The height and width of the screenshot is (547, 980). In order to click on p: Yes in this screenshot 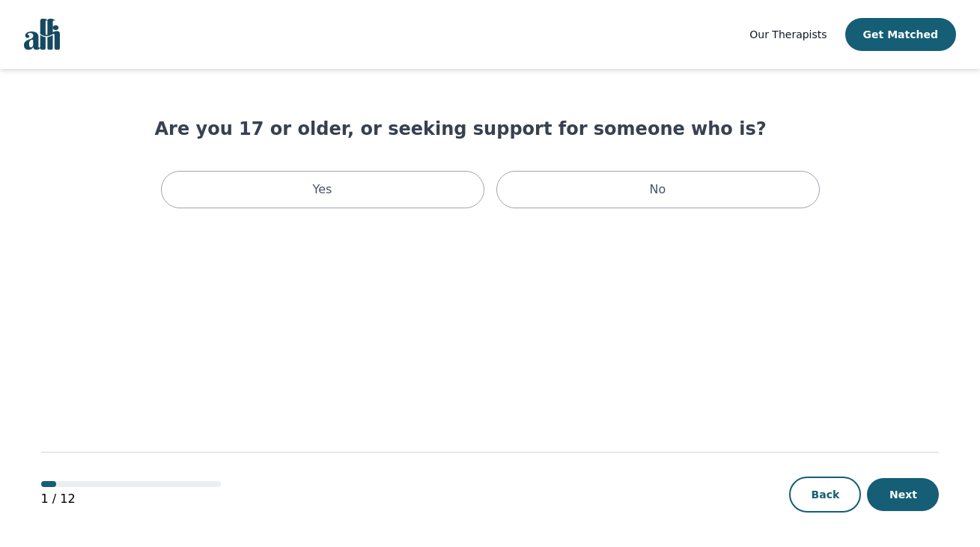, I will do `click(322, 190)`.